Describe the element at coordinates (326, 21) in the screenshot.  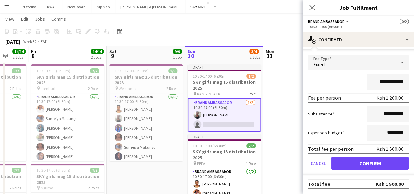
I see `span: Brand Ambassador` at that location.